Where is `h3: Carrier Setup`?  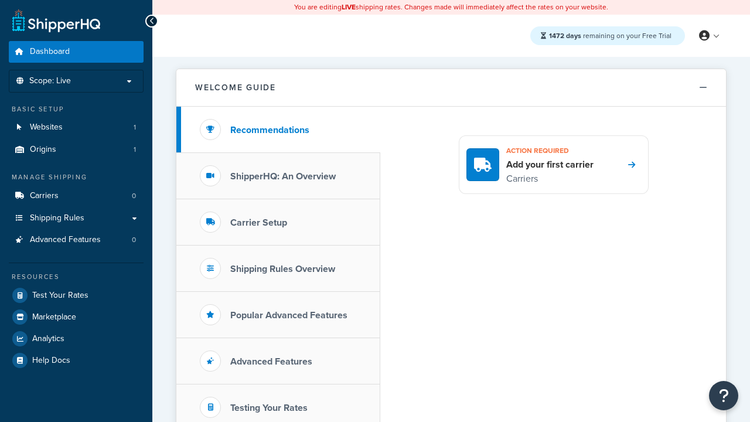
h3: Carrier Setup is located at coordinates (258, 223).